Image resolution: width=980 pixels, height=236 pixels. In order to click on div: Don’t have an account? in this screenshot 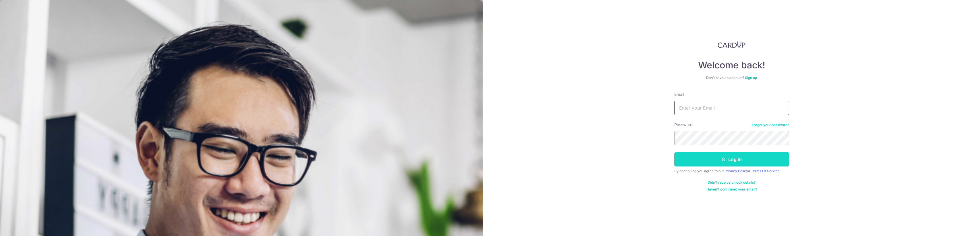, I will do `click(732, 78)`.